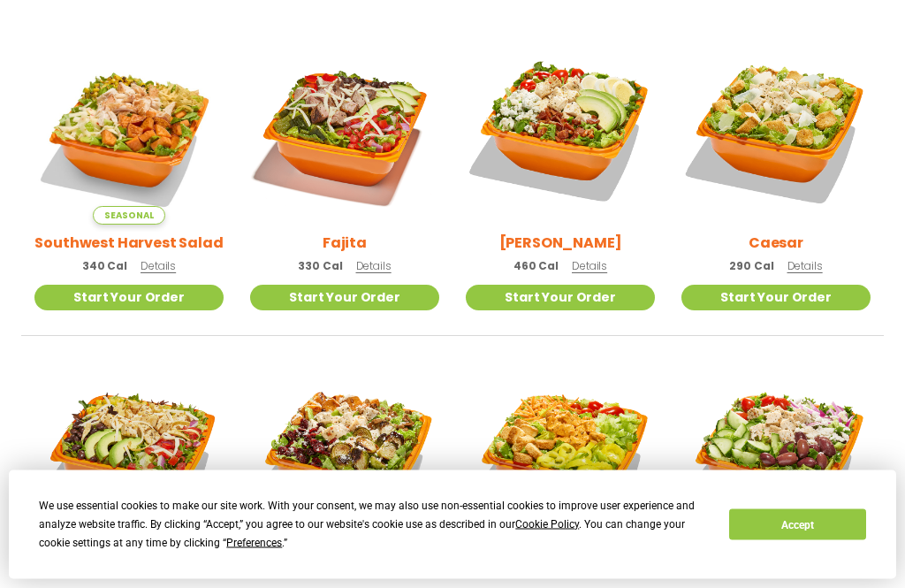 The width and height of the screenshot is (905, 588). What do you see at coordinates (373, 524) in the screenshot?
I see `div: We use essential cookies to make our site work. With your consent, we may also use non-essential ...` at bounding box center [373, 524].